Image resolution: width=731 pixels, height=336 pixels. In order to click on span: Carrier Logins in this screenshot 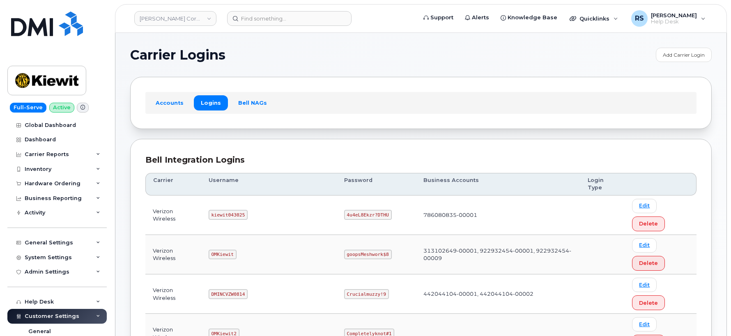, I will do `click(178, 55)`.